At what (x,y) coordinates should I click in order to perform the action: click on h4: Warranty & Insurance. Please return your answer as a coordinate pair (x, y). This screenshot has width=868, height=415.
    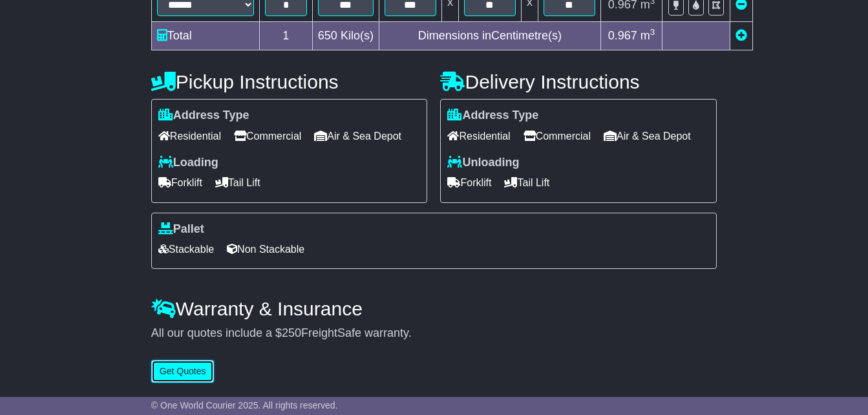
    Looking at the image, I should click on (434, 308).